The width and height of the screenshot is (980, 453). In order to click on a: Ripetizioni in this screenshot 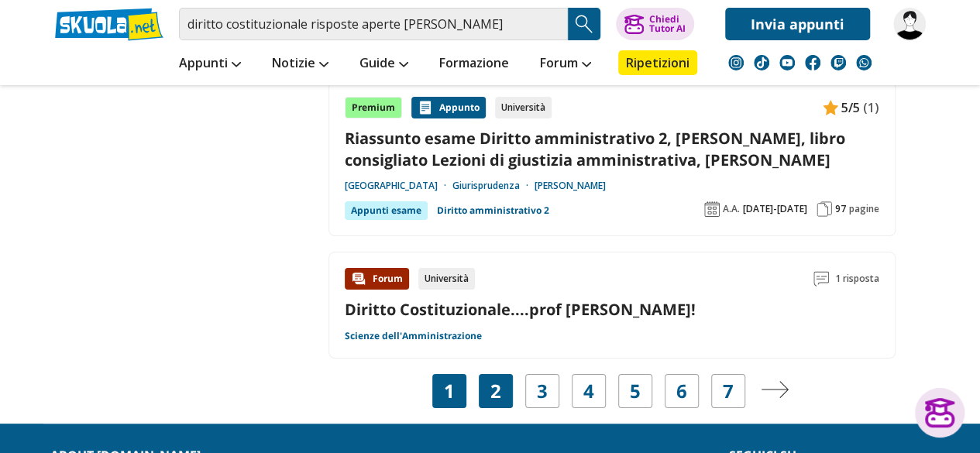, I will do `click(657, 62)`.